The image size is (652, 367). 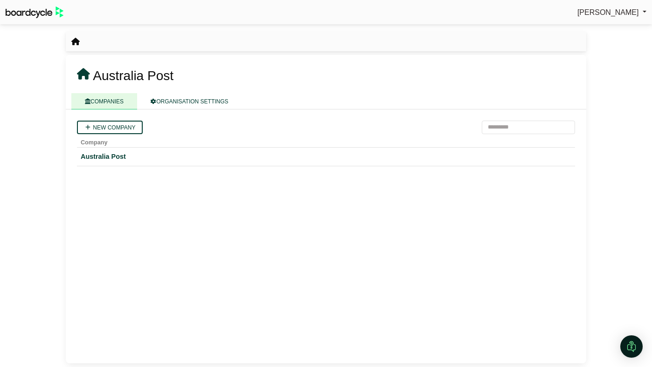 I want to click on img: BoardcycleBlackGreen-aaafeed430059cb809a45853b8cf6d952af9d84e6e89e1f1685b34bfd5cb7d64.svg, so click(x=35, y=12).